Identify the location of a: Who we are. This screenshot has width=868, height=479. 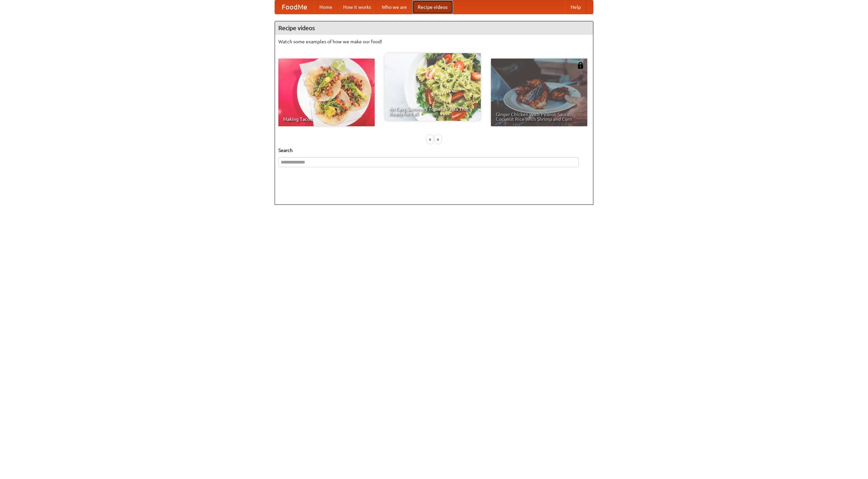
(394, 7).